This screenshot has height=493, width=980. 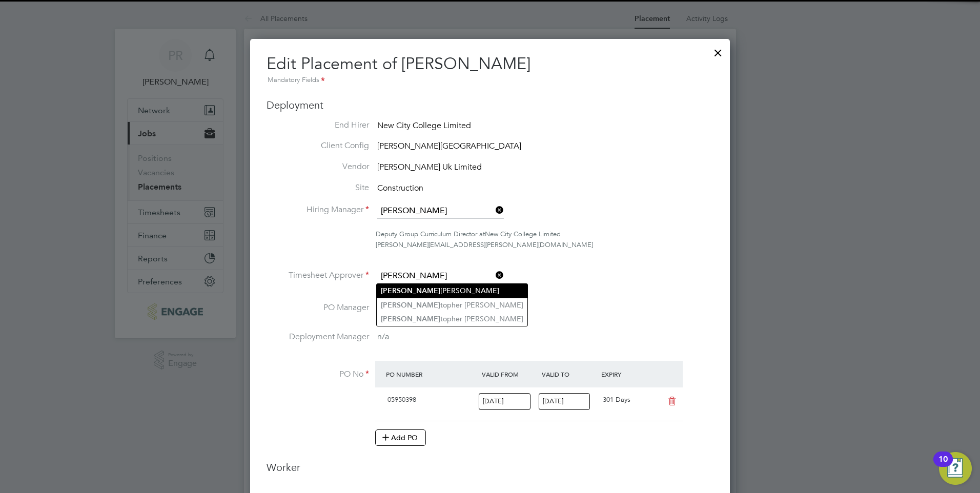 I want to click on div: Expiry, so click(x=629, y=374).